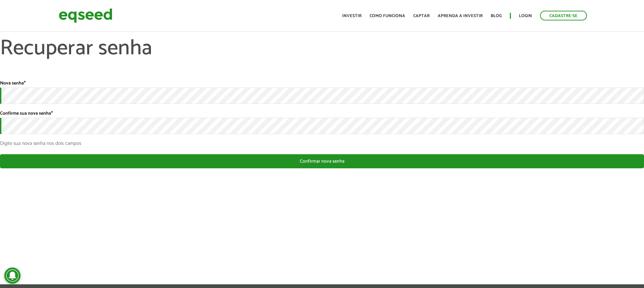 The height and width of the screenshot is (288, 644). Describe the element at coordinates (496, 16) in the screenshot. I see `a: Blog` at that location.